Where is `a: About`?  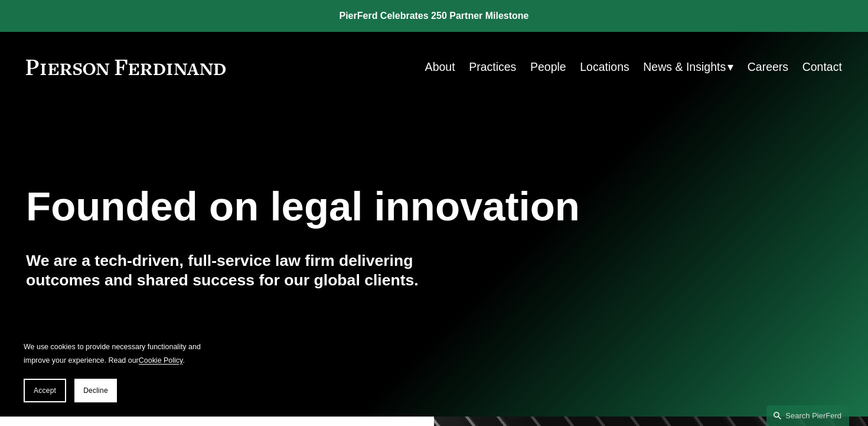 a: About is located at coordinates (440, 67).